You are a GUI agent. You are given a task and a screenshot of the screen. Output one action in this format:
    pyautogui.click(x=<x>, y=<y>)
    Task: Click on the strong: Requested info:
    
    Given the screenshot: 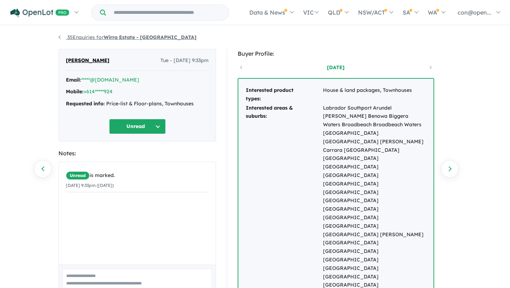 What is the action you would take?
    pyautogui.click(x=85, y=104)
    